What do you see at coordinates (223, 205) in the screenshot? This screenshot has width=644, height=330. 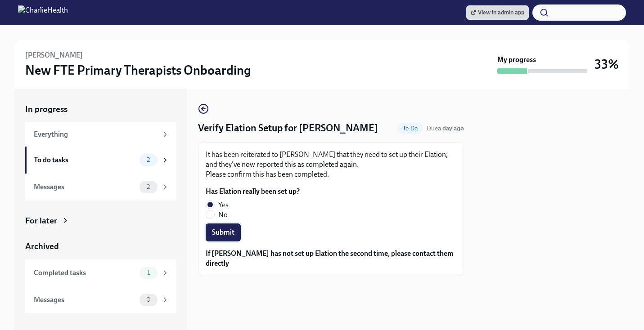 I see `span: Yes` at bounding box center [223, 205].